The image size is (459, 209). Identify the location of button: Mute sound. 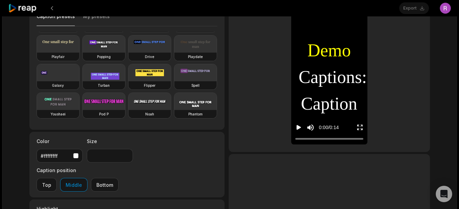
(310, 127).